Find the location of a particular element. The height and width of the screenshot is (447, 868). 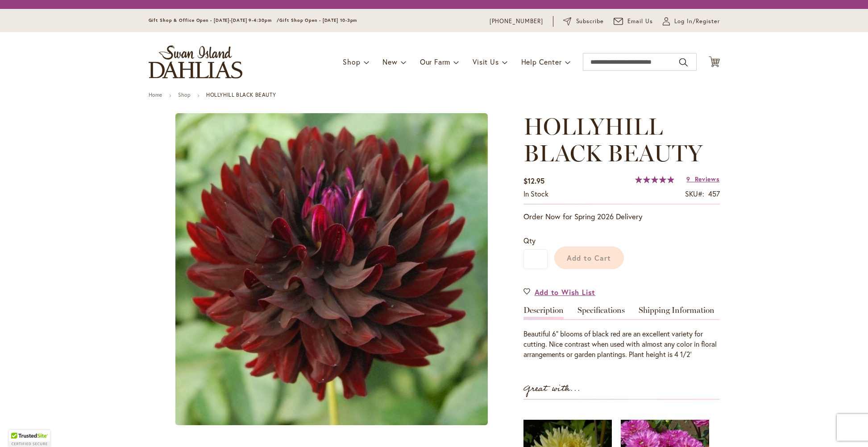

span: In stock is located at coordinates (536, 193).